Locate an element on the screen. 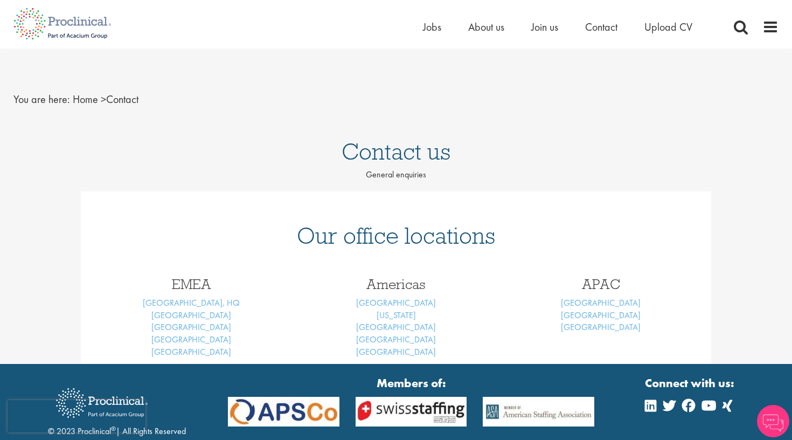 This screenshot has height=440, width=792. strong: Members of: is located at coordinates (411, 382).